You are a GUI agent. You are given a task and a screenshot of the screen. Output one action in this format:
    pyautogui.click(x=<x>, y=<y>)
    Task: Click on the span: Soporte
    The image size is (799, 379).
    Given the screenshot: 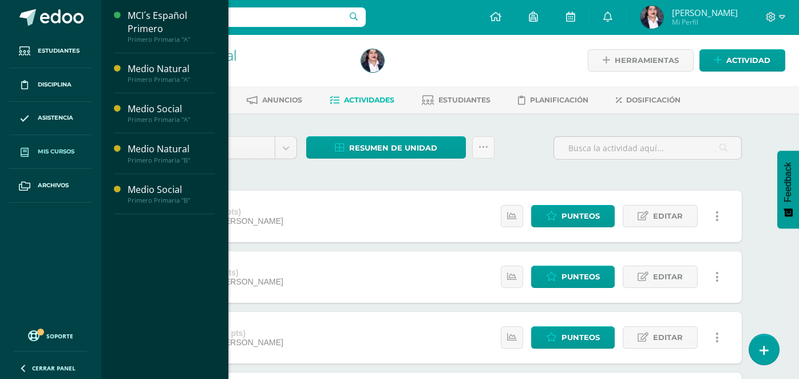 What is the action you would take?
    pyautogui.click(x=60, y=336)
    